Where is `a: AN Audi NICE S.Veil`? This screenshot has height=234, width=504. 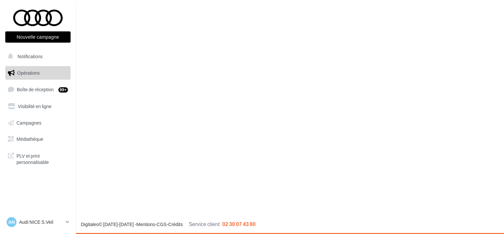
a: AN Audi NICE S.Veil is located at coordinates (38, 222).